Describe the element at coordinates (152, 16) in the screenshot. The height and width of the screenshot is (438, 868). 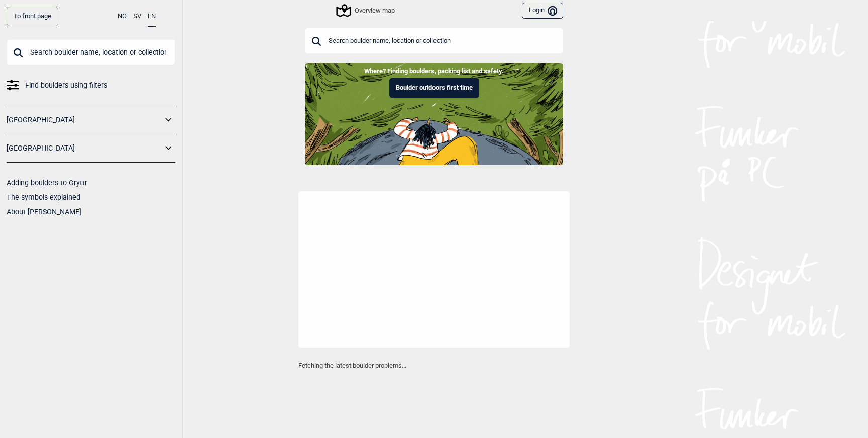
I see `button: EN` at that location.